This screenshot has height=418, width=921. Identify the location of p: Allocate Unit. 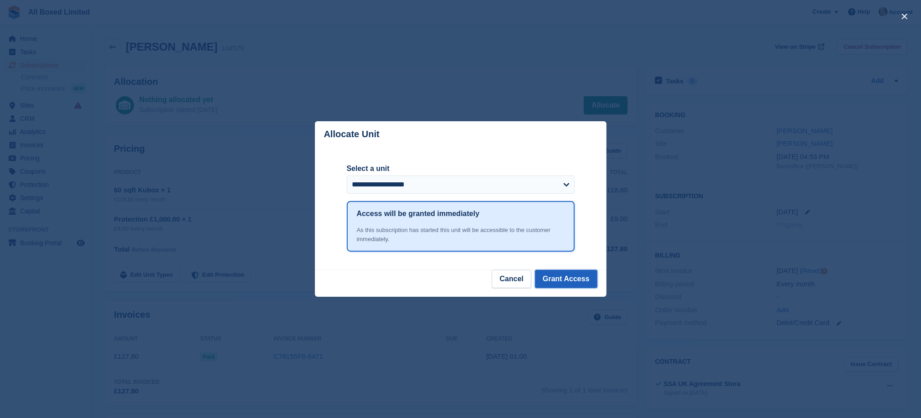
(352, 134).